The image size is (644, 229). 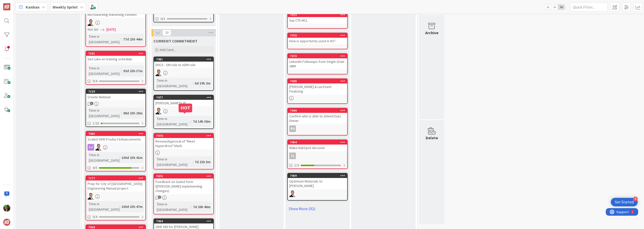 I want to click on span: CURRENT COMMITMENT, so click(x=175, y=41).